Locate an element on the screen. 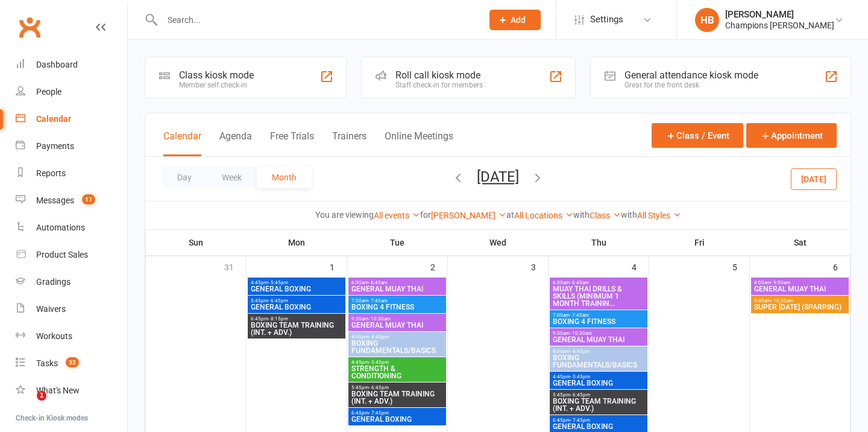 Image resolution: width=868 pixels, height=432 pixels. a: Messages 17 is located at coordinates (71, 201).